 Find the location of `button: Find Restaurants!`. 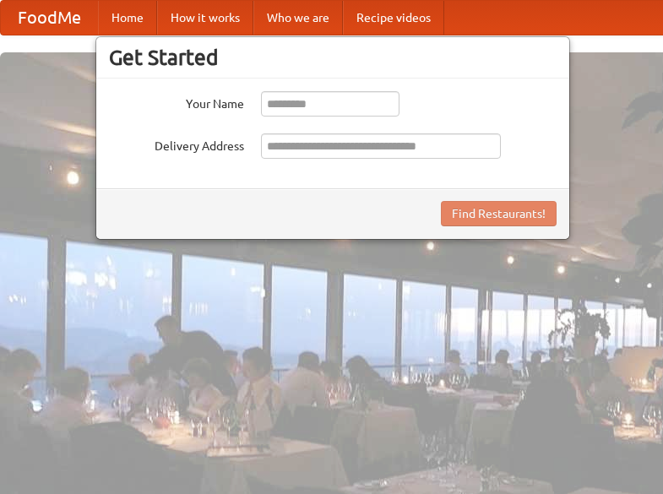

button: Find Restaurants! is located at coordinates (498, 214).